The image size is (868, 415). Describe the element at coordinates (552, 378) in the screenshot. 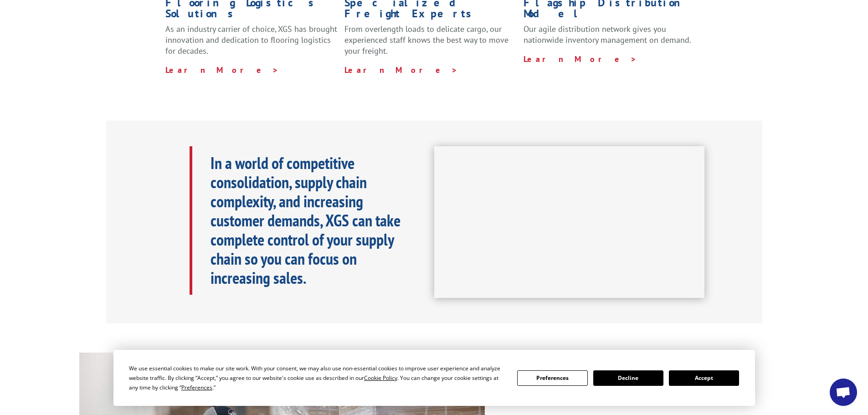

I see `button: Preferences` at that location.